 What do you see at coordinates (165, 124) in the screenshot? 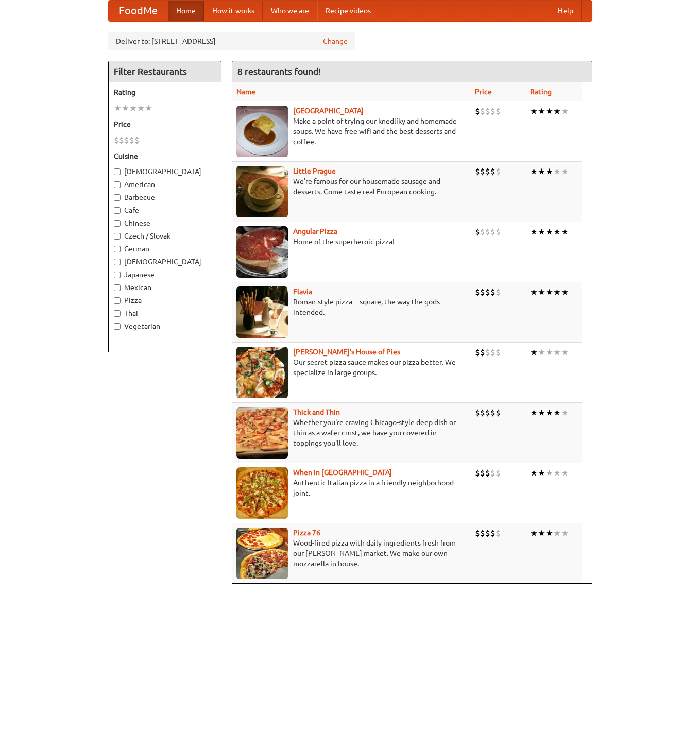
I see `h5: Price` at bounding box center [165, 124].